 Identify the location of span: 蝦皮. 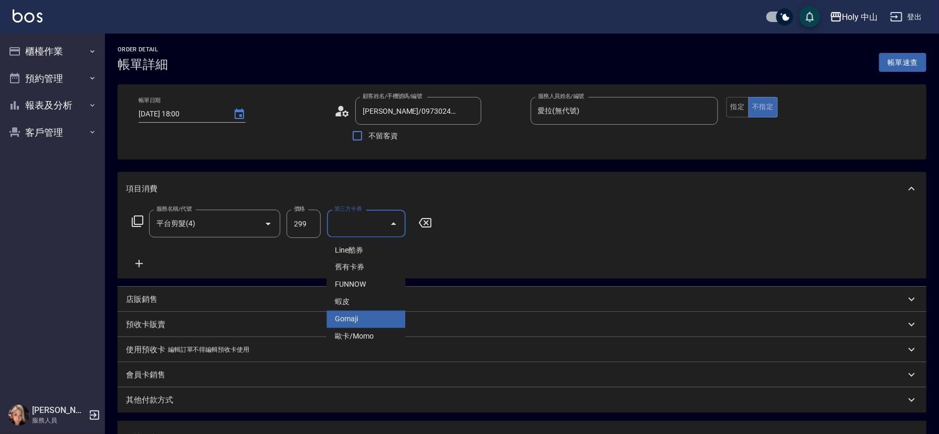
(366, 302).